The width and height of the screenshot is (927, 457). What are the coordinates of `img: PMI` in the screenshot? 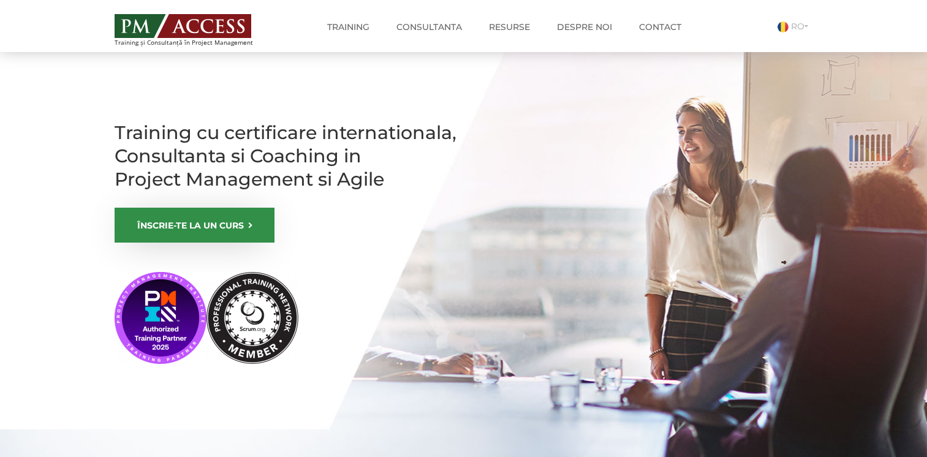 It's located at (207, 318).